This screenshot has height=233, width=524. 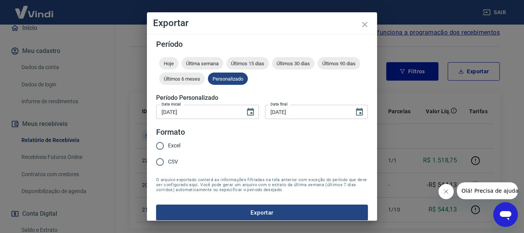 What do you see at coordinates (173, 162) in the screenshot?
I see `span: CSV` at bounding box center [173, 162].